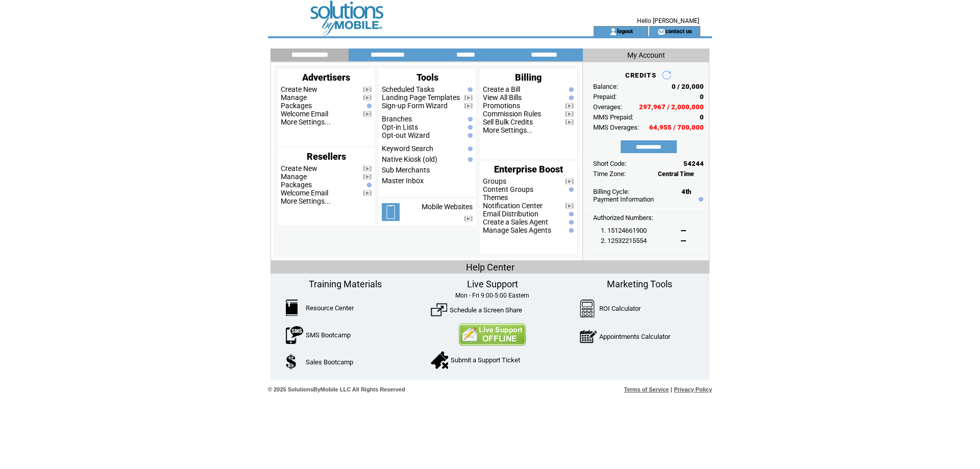 This screenshot has height=469, width=980. I want to click on span: Billing Cycle:, so click(611, 191).